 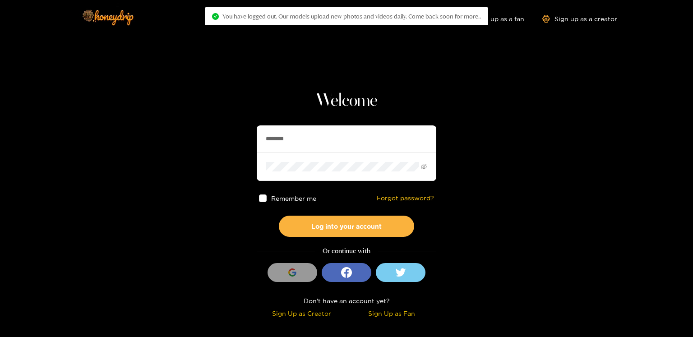 What do you see at coordinates (579, 18) in the screenshot?
I see `a: Sign up as a creator` at bounding box center [579, 18].